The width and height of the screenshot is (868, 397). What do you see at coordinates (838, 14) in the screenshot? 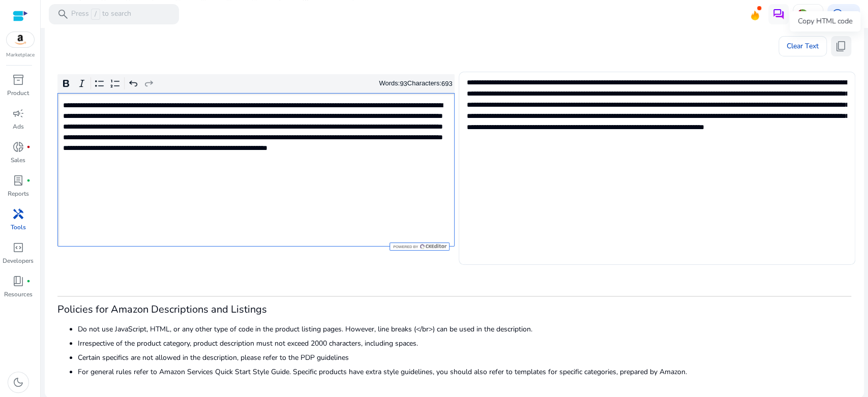
I see `span: account_circle` at bounding box center [838, 14].